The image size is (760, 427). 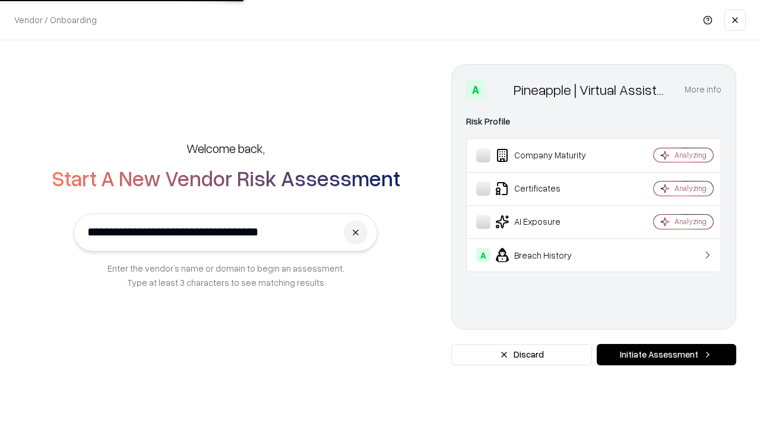 I want to click on h2: Start A New Vendor Risk Assessment, so click(x=226, y=178).